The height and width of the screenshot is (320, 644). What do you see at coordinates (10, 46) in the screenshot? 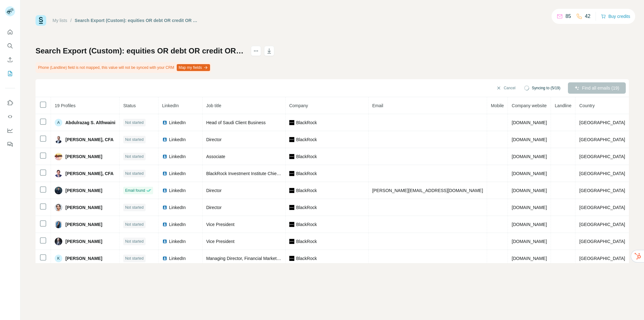
I see `button: Search` at bounding box center [10, 46].